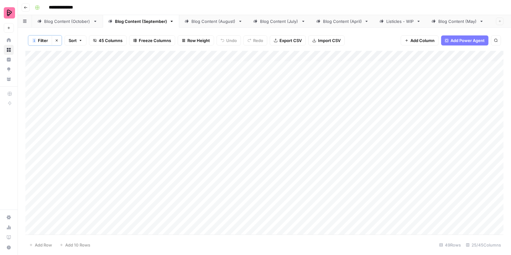 This screenshot has width=511, height=255. I want to click on span: Filter, so click(43, 40).